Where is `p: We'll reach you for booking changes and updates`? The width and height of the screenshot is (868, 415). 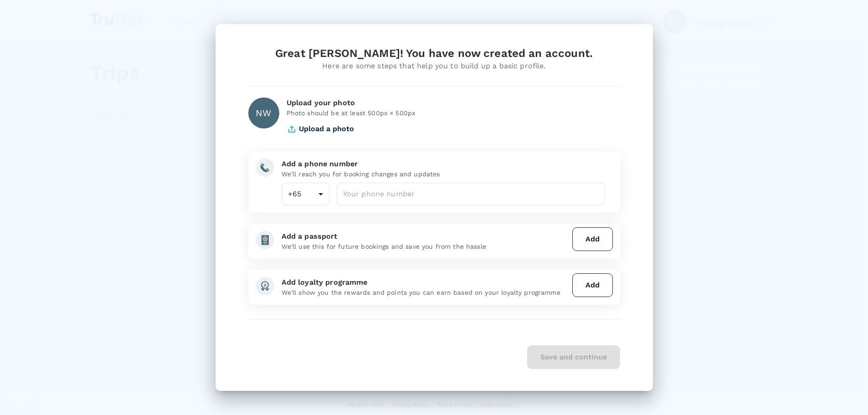
p: We'll reach you for booking changes and updates is located at coordinates (443, 174).